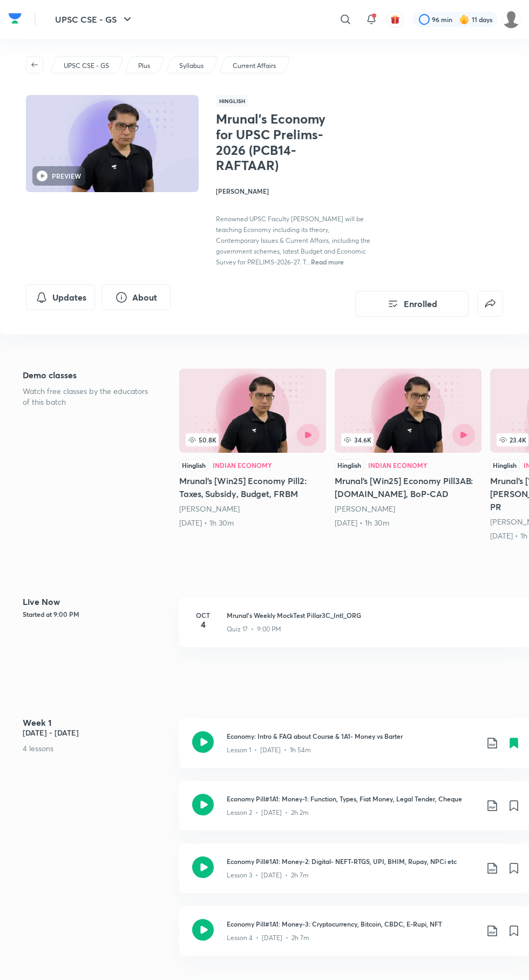 The height and width of the screenshot is (980, 529). Describe the element at coordinates (97, 614) in the screenshot. I see `h5: Started at 9:00 PM` at that location.